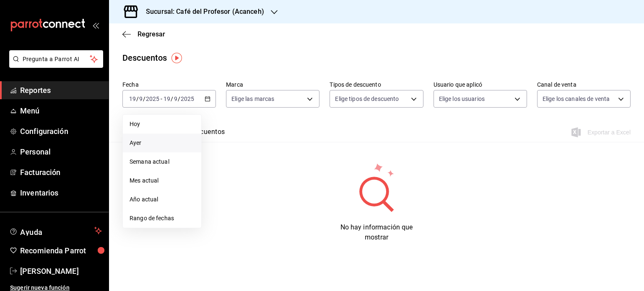  Describe the element at coordinates (56, 59) in the screenshot. I see `span: Pregunta a Parrot AI` at that location.